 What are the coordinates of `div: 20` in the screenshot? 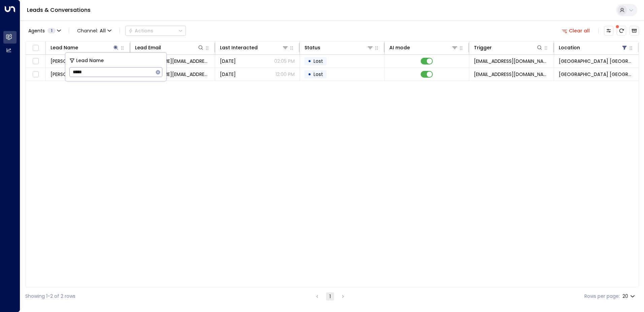 It's located at (630, 296).